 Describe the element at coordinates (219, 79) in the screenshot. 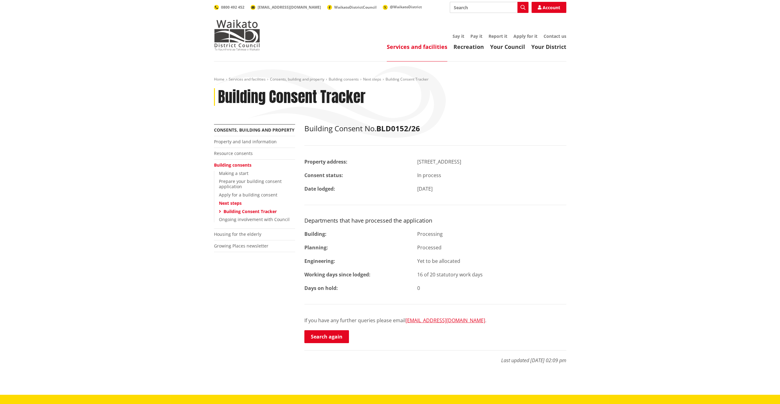

I see `a: Home` at that location.